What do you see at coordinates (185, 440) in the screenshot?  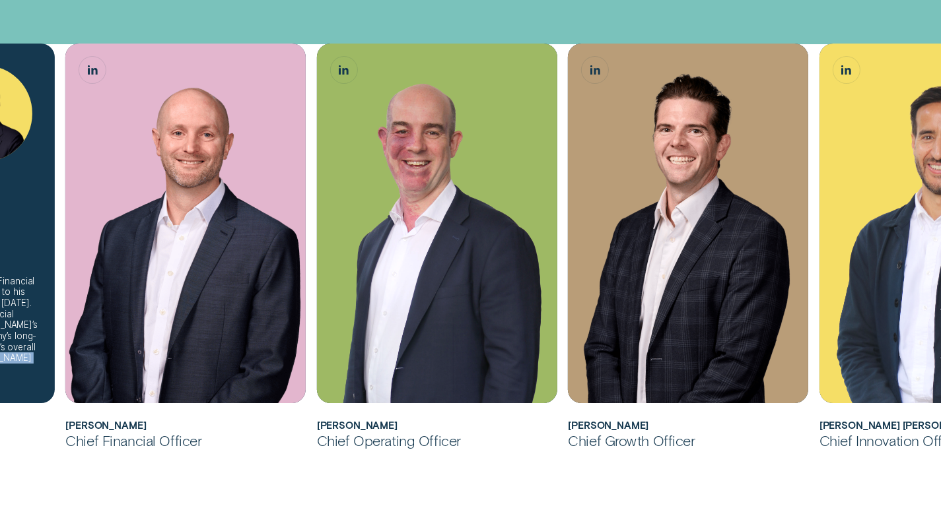 I see `div: Chief Financial Officer` at bounding box center [185, 440].